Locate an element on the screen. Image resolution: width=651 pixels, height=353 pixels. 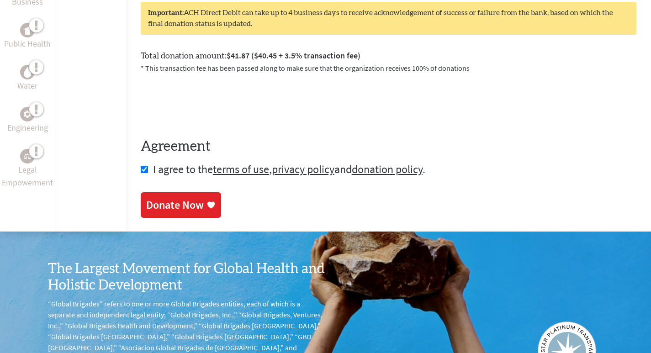
a: Public HealthPublic Health is located at coordinates (27, 37).